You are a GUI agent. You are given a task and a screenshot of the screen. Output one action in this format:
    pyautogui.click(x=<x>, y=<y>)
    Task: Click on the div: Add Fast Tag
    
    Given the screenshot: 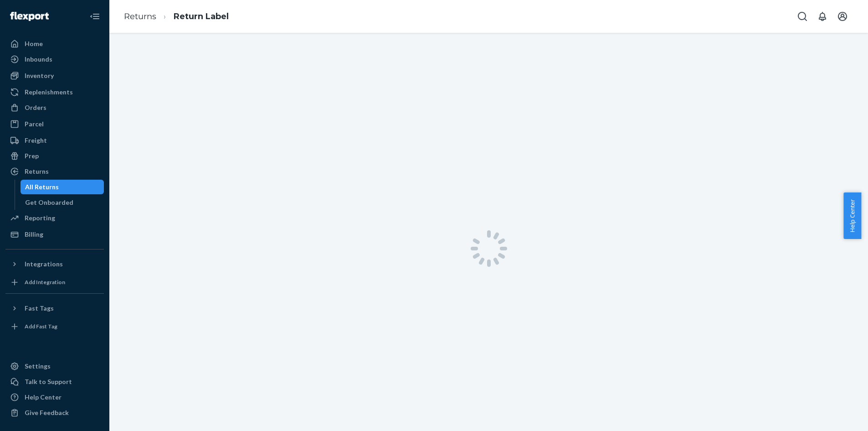 What is the action you would take?
    pyautogui.click(x=41, y=326)
    